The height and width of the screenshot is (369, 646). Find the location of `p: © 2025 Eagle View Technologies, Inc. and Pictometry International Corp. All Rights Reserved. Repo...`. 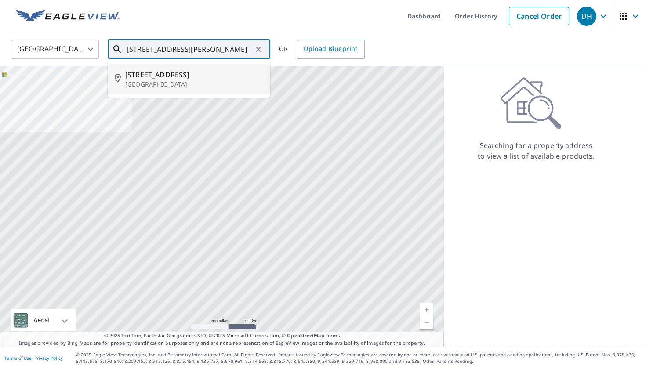

p: © 2025 Eagle View Technologies, Inc. and Pictometry International Corp. All Rights Reserved. Repo... is located at coordinates (358, 358).